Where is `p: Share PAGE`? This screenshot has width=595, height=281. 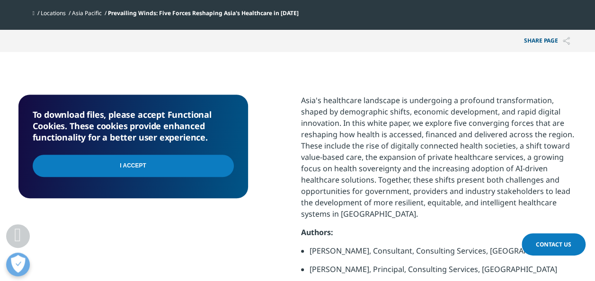
p: Share PAGE is located at coordinates (547, 41).